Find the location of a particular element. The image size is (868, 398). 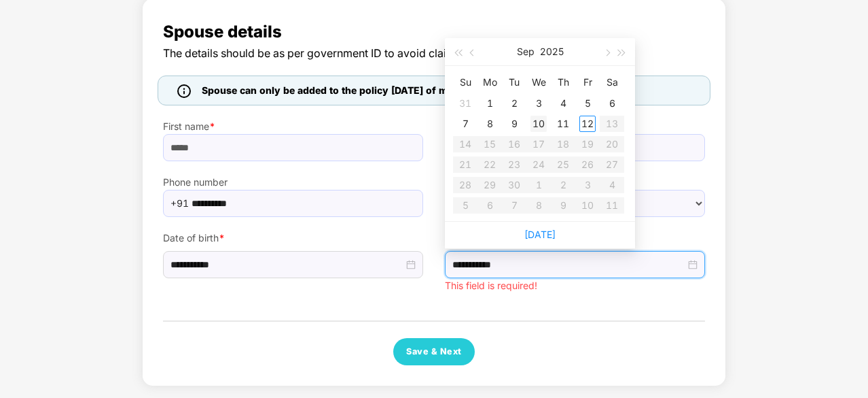

th: Fr is located at coordinates (588, 82).